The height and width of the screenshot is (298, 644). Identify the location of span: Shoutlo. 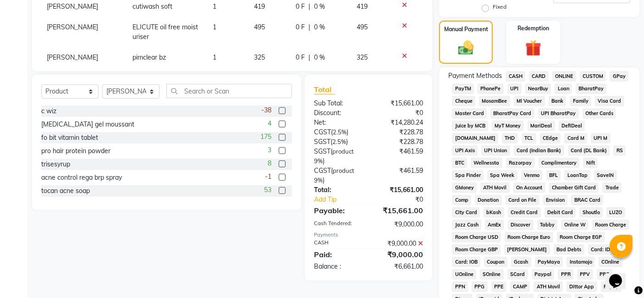
(591, 212).